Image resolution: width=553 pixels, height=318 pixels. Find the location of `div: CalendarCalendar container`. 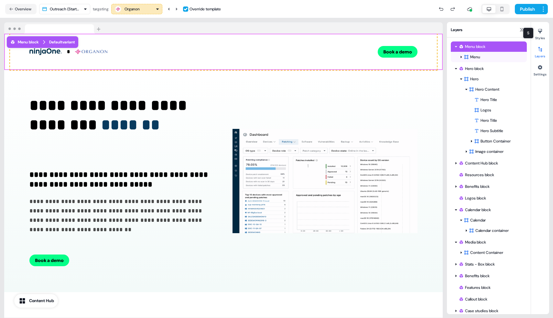

div: CalendarCalendar container is located at coordinates (489, 225).